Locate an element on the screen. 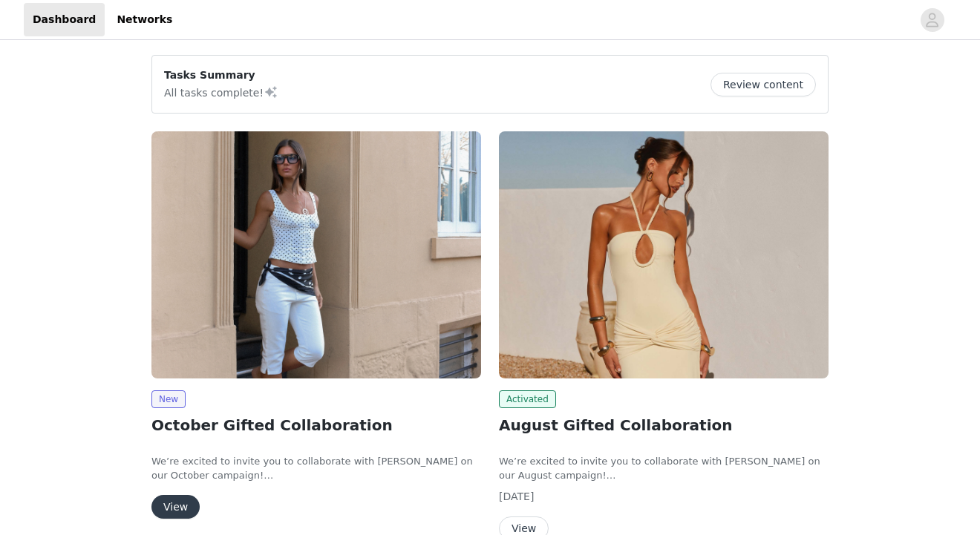 The image size is (980, 535). span: Activated is located at coordinates (527, 399).